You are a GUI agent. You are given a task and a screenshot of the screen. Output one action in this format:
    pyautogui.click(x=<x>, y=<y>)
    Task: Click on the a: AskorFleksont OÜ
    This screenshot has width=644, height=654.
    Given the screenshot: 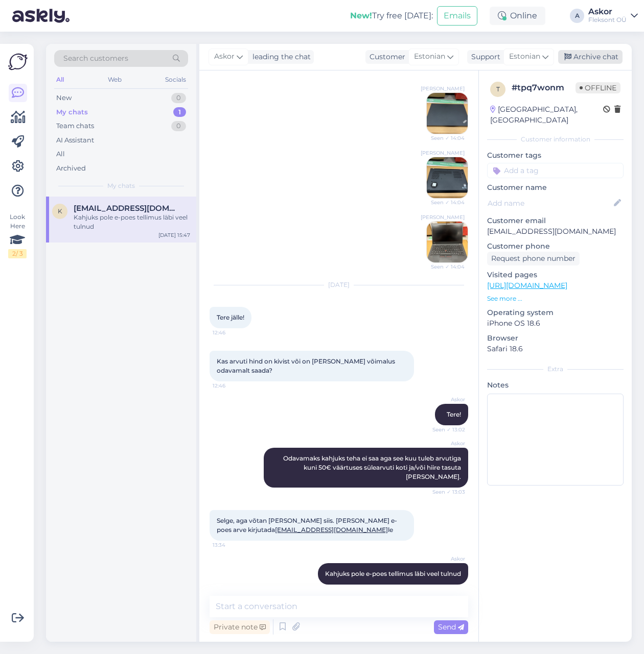 What is the action you would take?
    pyautogui.click(x=612, y=16)
    